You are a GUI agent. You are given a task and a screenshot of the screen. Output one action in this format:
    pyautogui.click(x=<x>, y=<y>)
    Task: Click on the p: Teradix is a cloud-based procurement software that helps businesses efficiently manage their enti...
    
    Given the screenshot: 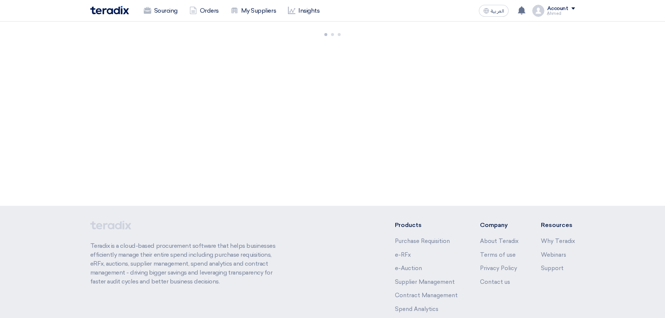 What is the action you would take?
    pyautogui.click(x=187, y=264)
    